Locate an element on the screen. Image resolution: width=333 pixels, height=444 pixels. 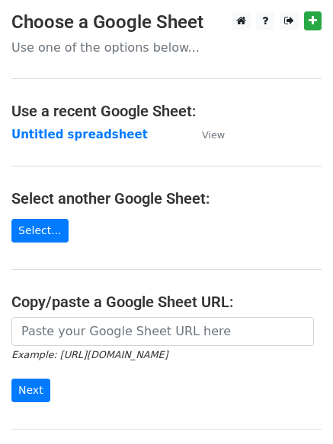
small: View is located at coordinates (213, 135).